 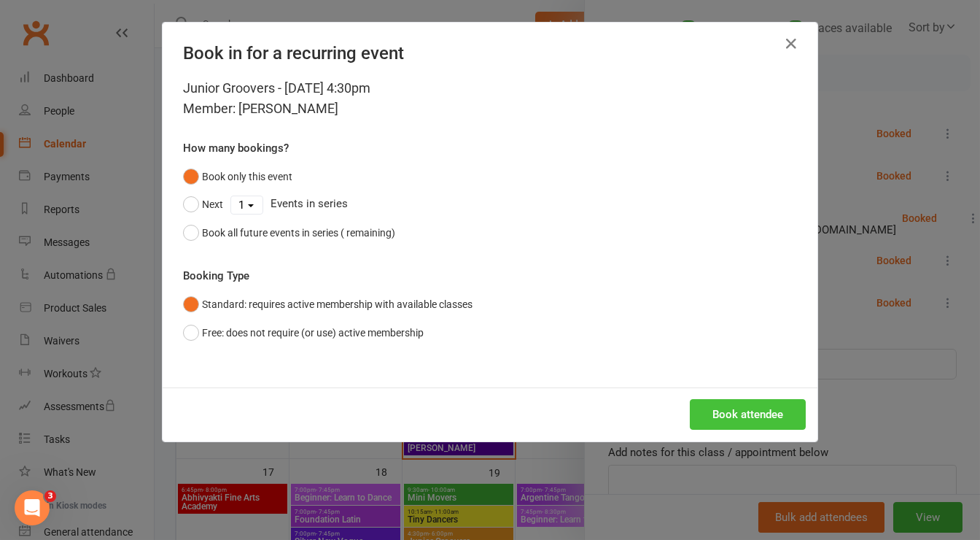 What do you see at coordinates (289, 233) in the screenshot?
I see `button: Book all future events in series ( remaining)` at bounding box center [289, 233].